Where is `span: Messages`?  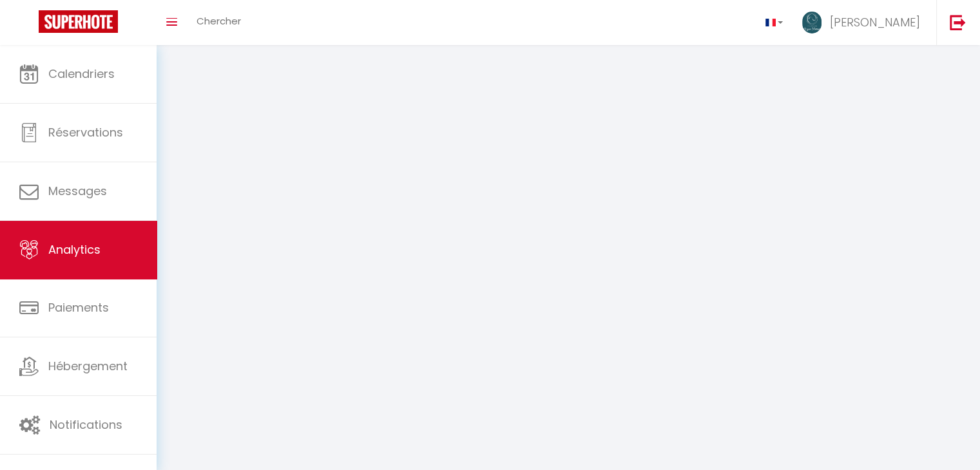
span: Messages is located at coordinates (78, 190).